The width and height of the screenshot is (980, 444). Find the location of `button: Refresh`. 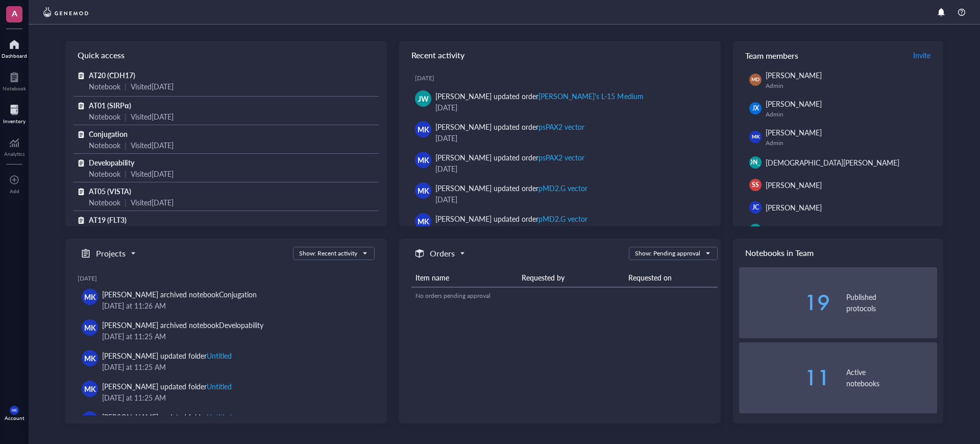

button: Refresh is located at coordinates (924, 46).